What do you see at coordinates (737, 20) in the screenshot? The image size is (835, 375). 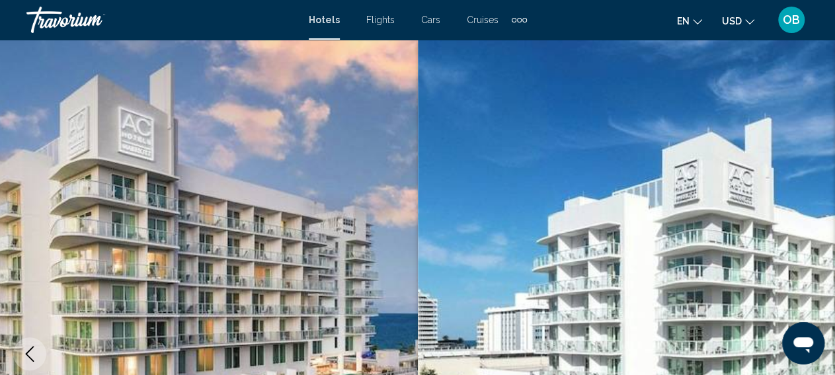 I see `button: Change currency` at bounding box center [737, 20].